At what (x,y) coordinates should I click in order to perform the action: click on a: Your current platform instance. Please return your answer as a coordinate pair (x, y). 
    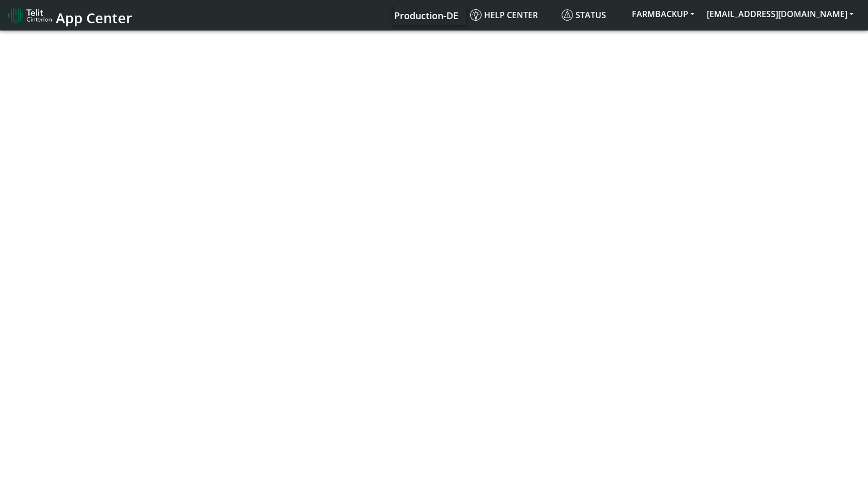
    Looking at the image, I should click on (426, 15).